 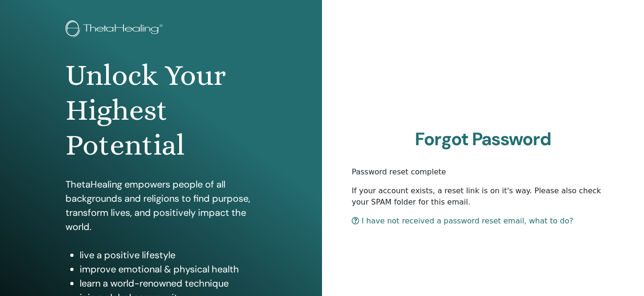 I want to click on li: learn a world-renowned technique, so click(x=168, y=284).